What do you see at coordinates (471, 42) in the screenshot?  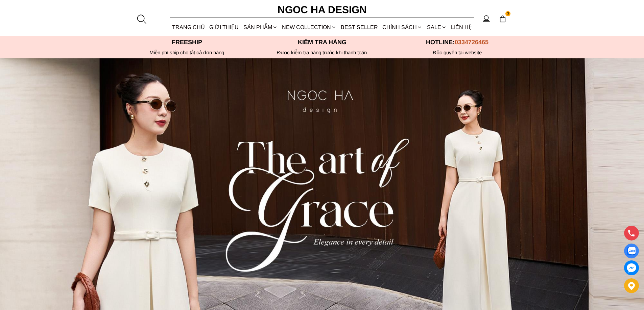 I see `span: 0334726465` at bounding box center [471, 42].